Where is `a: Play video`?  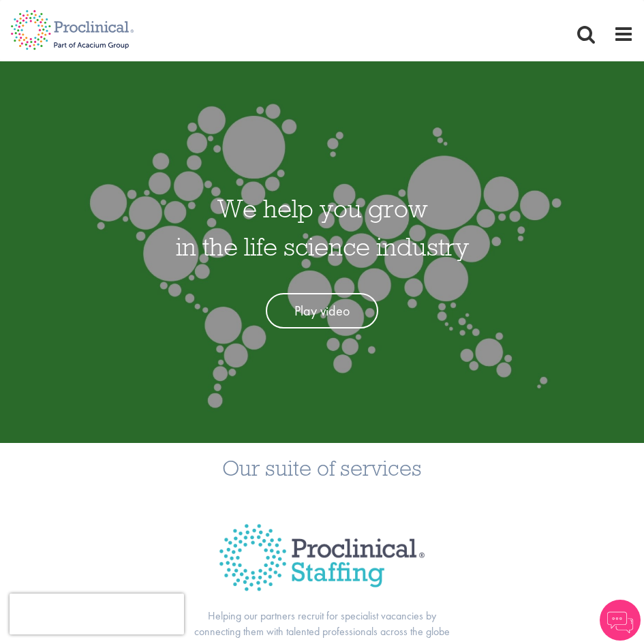 a: Play video is located at coordinates (322, 310).